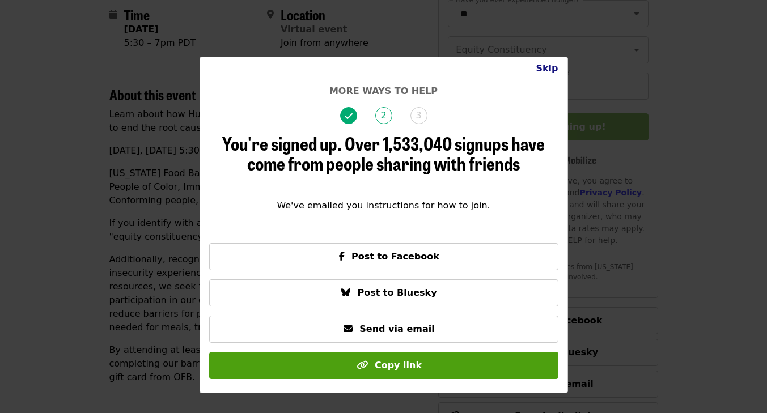 The height and width of the screenshot is (413, 767). What do you see at coordinates (397, 293) in the screenshot?
I see `span: Post to Bluesky` at bounding box center [397, 293].